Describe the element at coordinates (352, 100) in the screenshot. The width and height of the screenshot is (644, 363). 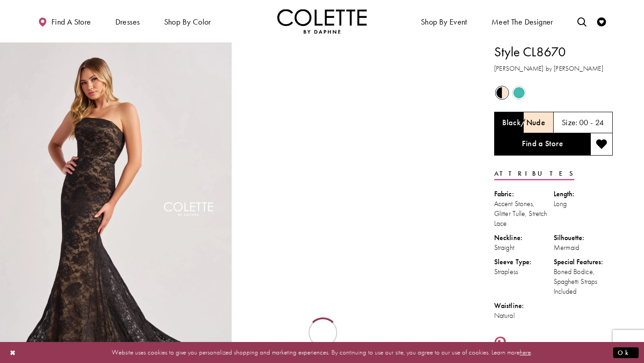
I see `video: Style CL8670 Colette by Daphne #1 autoplay loop mute video` at that location.